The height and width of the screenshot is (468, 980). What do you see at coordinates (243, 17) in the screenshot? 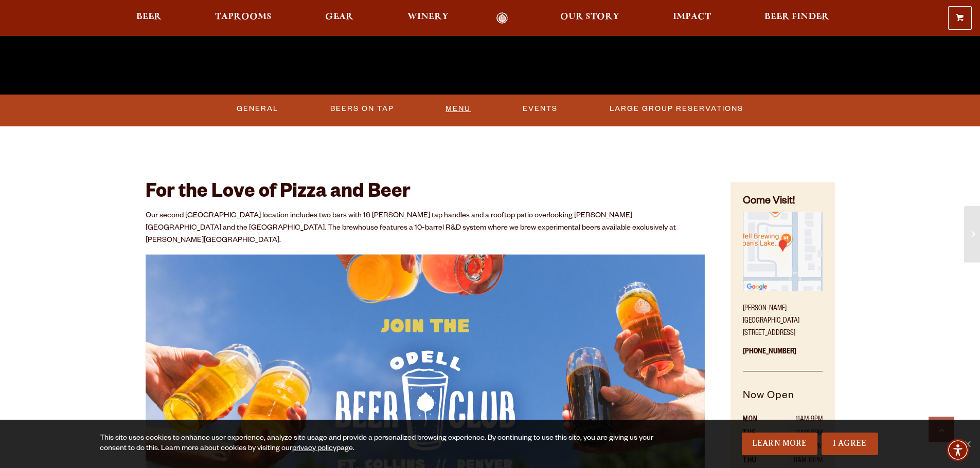
I see `span: Taprooms` at bounding box center [243, 17].